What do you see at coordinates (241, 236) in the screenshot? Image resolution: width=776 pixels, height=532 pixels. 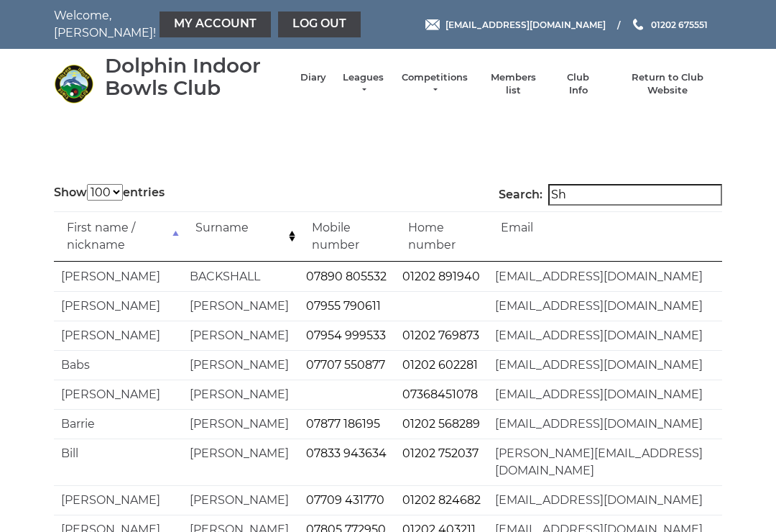 I see `td: Surname: activate to sort column ascending` at bounding box center [241, 236].